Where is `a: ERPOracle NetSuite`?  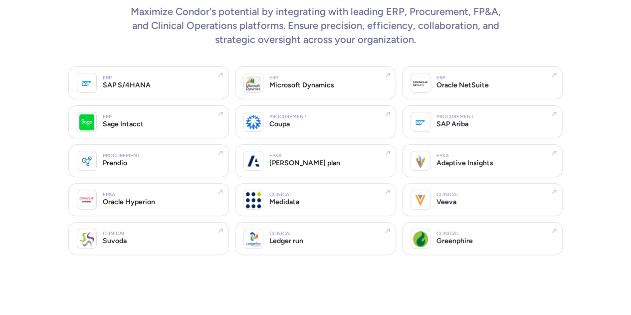
a: ERPOracle NetSuite is located at coordinates (483, 83).